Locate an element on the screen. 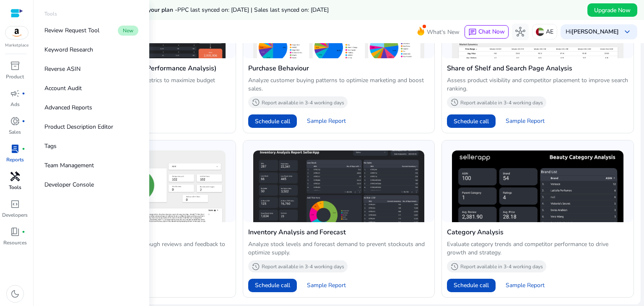  p: Developers is located at coordinates (15, 215).